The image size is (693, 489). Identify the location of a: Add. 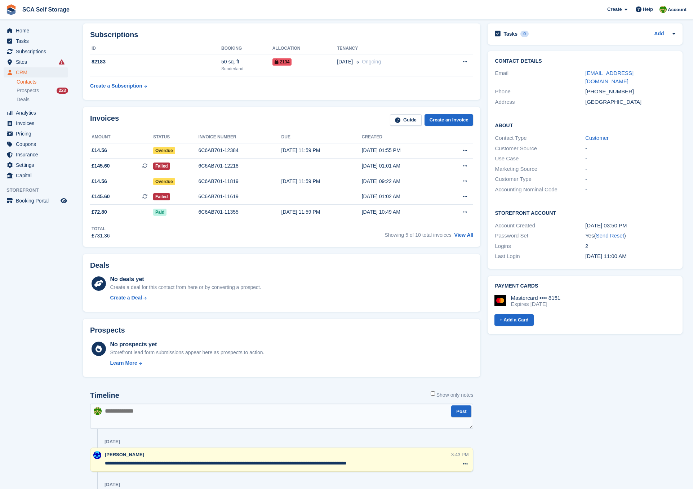
(659, 34).